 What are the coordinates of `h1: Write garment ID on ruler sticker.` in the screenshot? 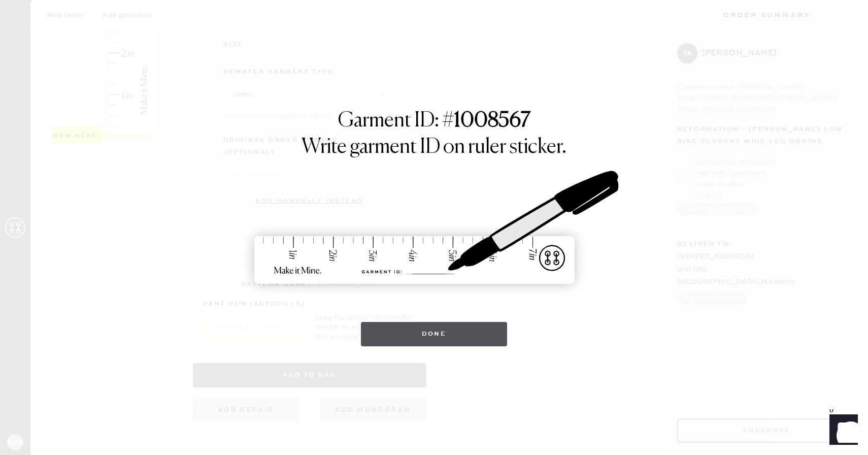 It's located at (434, 147).